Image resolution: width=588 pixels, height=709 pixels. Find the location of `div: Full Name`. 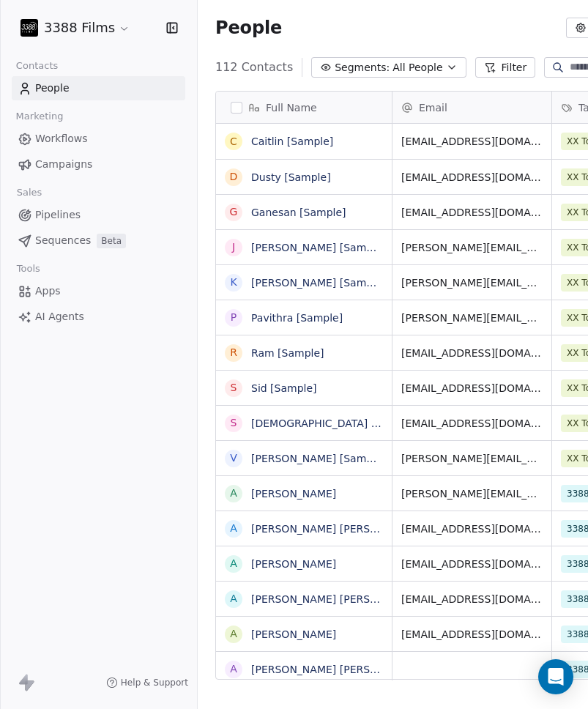

div: Full Name is located at coordinates (304, 107).